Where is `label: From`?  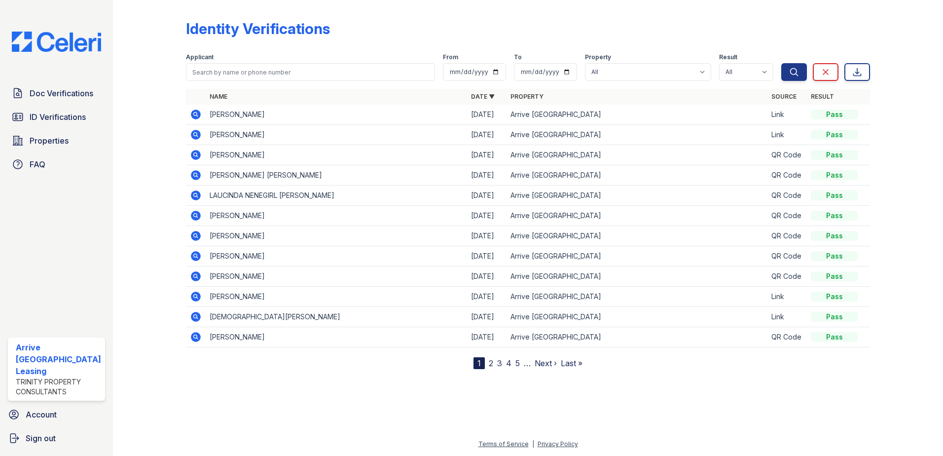
label: From is located at coordinates (450, 57).